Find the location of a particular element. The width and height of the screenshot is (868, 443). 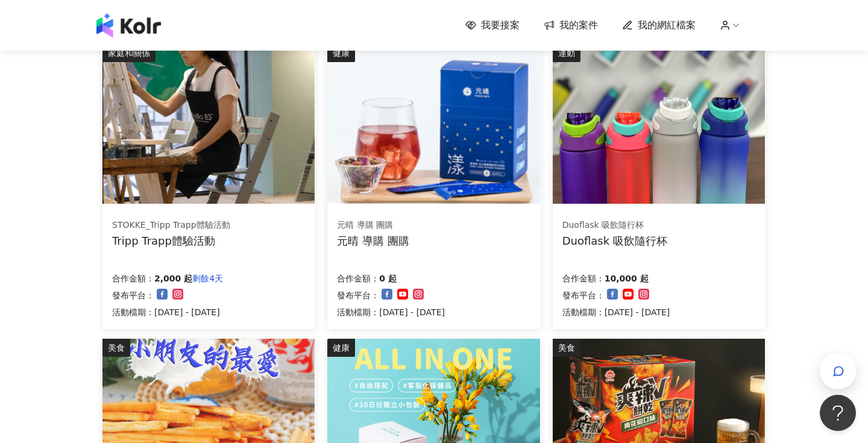

img: Duoflask 吸飲隨行杯 is located at coordinates (659, 124).